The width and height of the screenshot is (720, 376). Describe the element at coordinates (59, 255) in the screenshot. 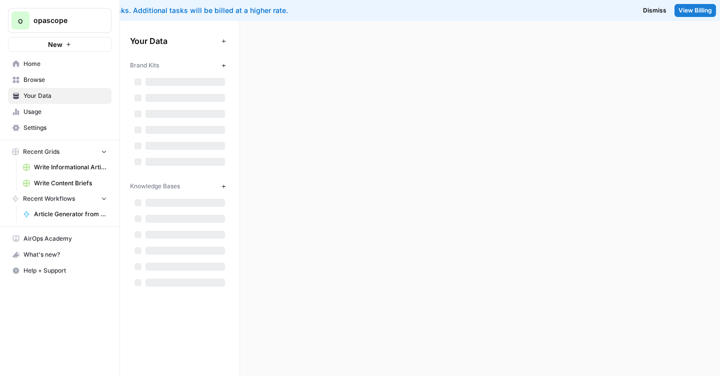

I see `div: What's new?` at that location.